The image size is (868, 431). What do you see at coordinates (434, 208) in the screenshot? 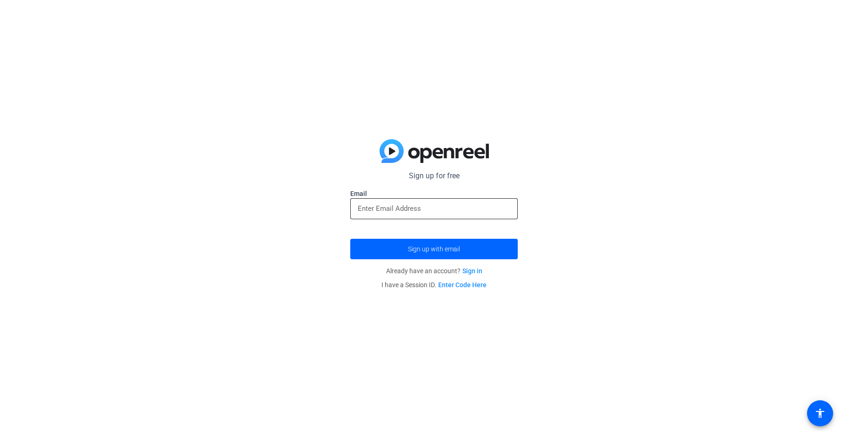
I see `input: Enter Email Address` at bounding box center [434, 208].